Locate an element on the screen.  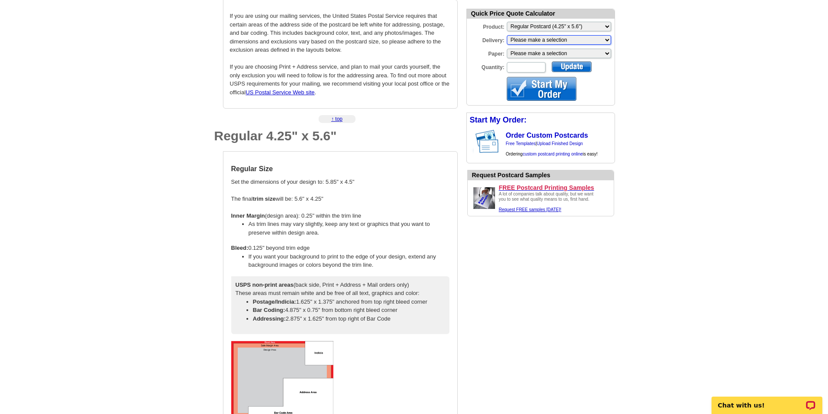
a: Upload Finished Design is located at coordinates (560, 143).